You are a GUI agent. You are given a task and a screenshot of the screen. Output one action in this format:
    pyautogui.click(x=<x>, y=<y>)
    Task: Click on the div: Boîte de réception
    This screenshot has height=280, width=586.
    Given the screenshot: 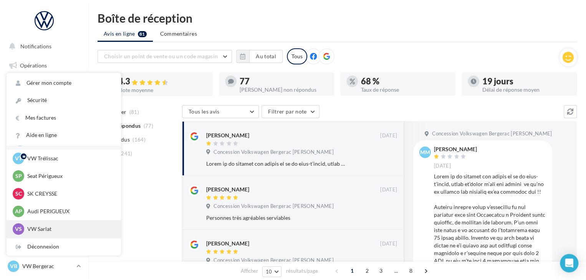 What is the action you would take?
    pyautogui.click(x=337, y=18)
    